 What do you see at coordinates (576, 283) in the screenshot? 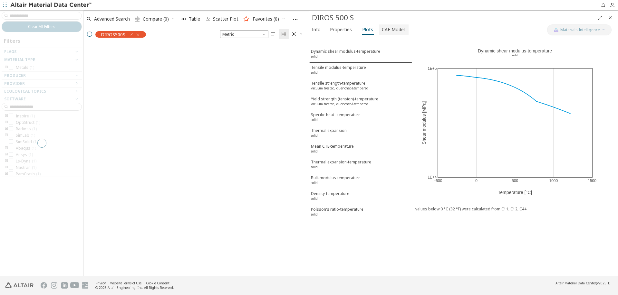
I see `span: Altair Material Data Center` at bounding box center [576, 283].